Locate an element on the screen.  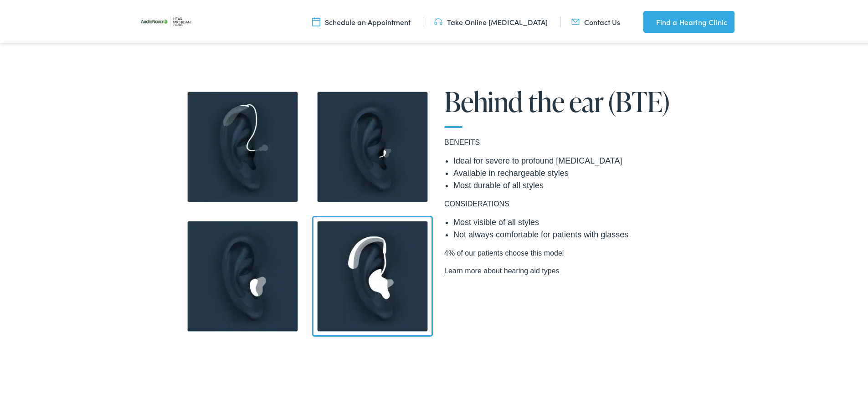
h1: Behind the ear (BTE) is located at coordinates (567, 105).